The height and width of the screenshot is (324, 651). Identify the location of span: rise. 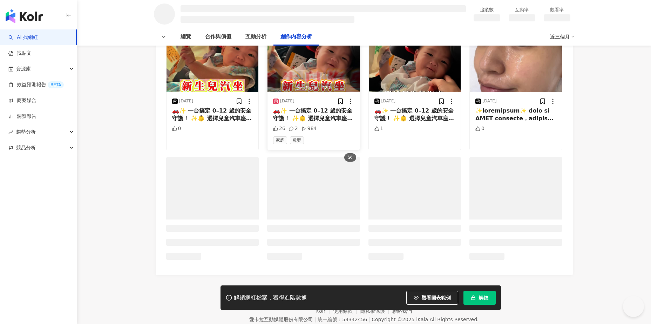
(11, 132).